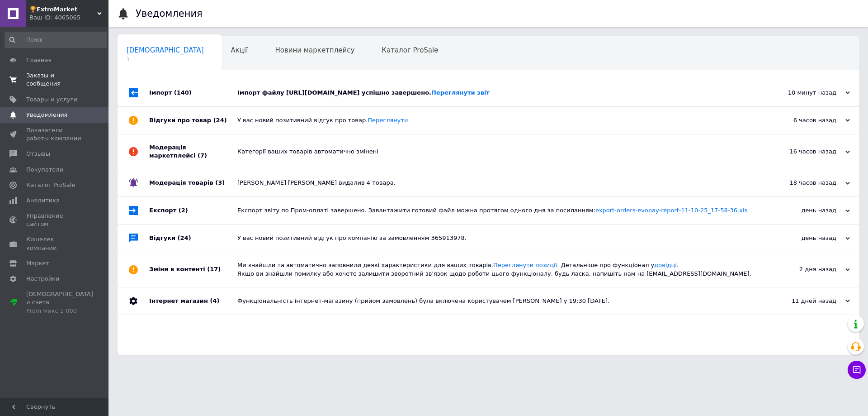  Describe the element at coordinates (498, 120) in the screenshot. I see `div: У вас новий позитивний відгук про товар.` at that location.